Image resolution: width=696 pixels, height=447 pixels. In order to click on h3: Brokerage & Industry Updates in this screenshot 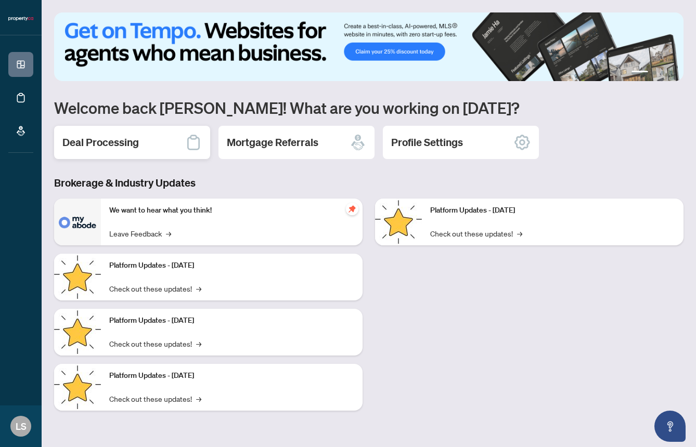, I will do `click(369, 183)`.